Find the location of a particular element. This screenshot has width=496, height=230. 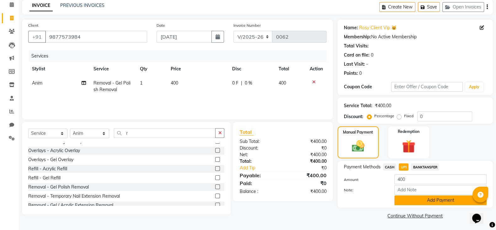

span: 1 is located at coordinates (141, 83).